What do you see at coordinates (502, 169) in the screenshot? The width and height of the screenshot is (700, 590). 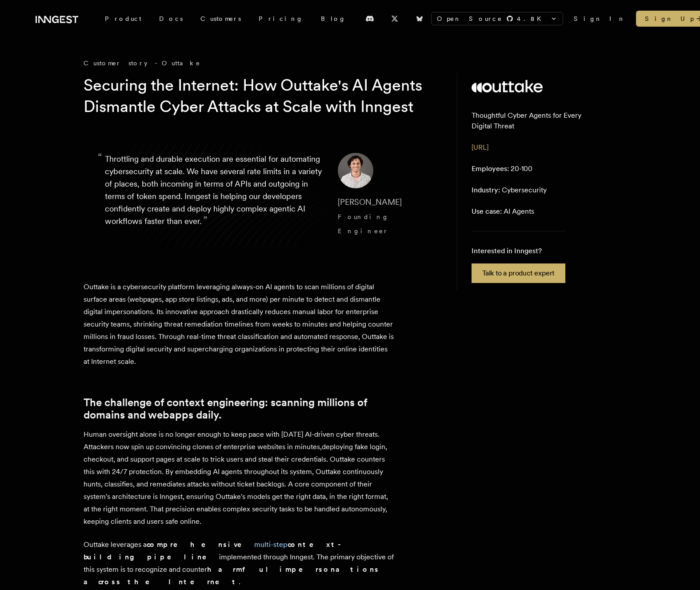 I see `p: 20-100` at bounding box center [502, 169].